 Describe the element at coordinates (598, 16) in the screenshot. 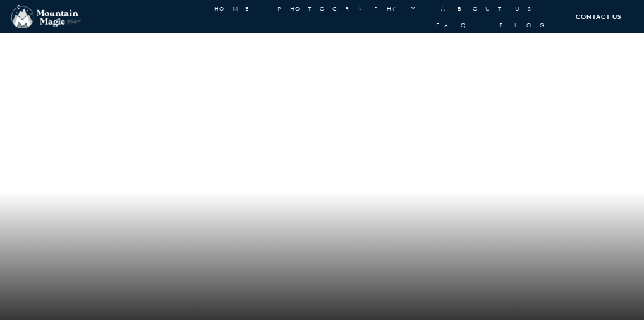

I see `span: Contact Us` at that location.